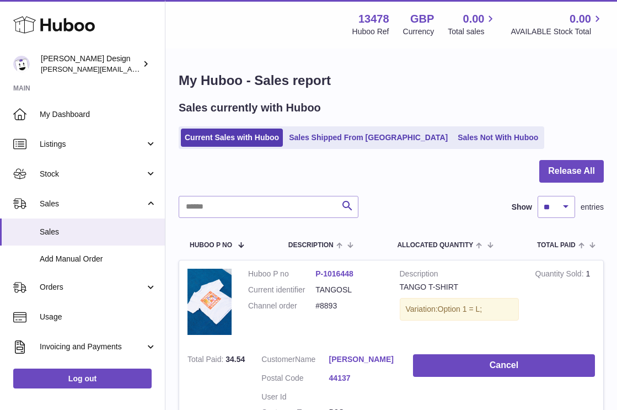 This screenshot has width=617, height=410. Describe the element at coordinates (282, 290) in the screenshot. I see `dt: Current identifier` at that location.